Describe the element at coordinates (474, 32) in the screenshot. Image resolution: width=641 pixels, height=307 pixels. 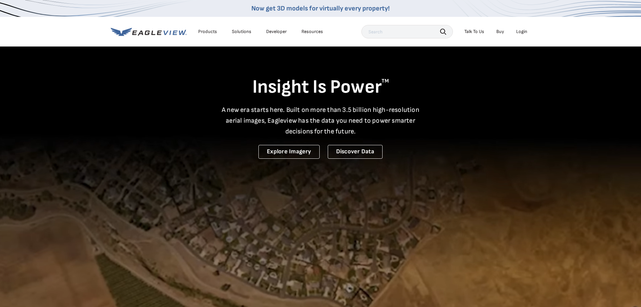
I see `div: Talk To Us` at that location.